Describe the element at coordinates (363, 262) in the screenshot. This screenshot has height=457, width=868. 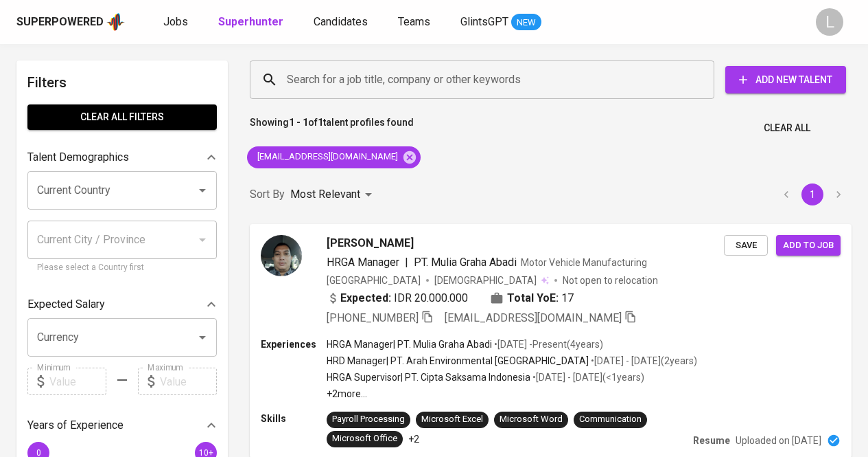
I see `span: HRGA Manager` at that location.